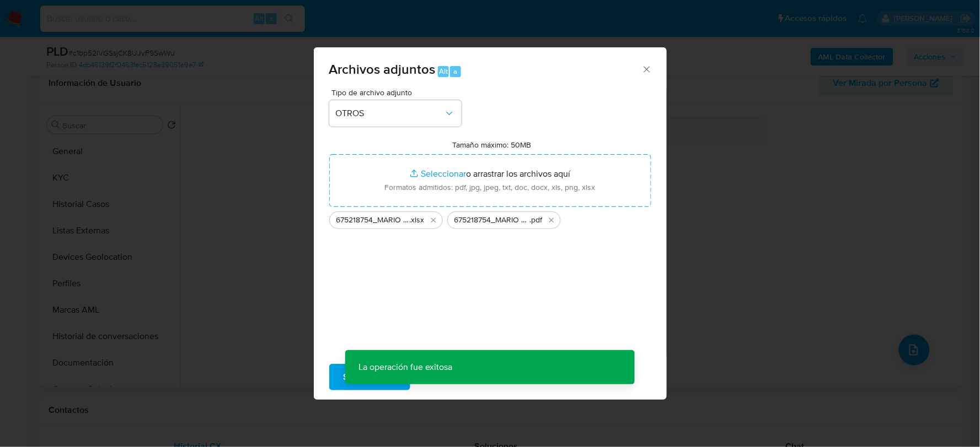  I want to click on p: La operación fue exitosa, so click(405, 367).